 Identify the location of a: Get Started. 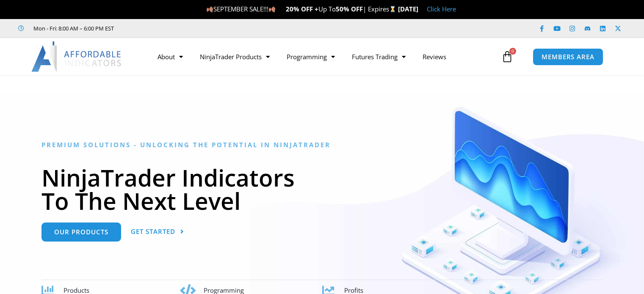
(157, 232).